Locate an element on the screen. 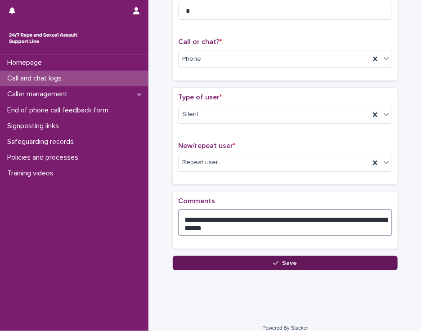  a: Powered By Stacker is located at coordinates (285, 328).